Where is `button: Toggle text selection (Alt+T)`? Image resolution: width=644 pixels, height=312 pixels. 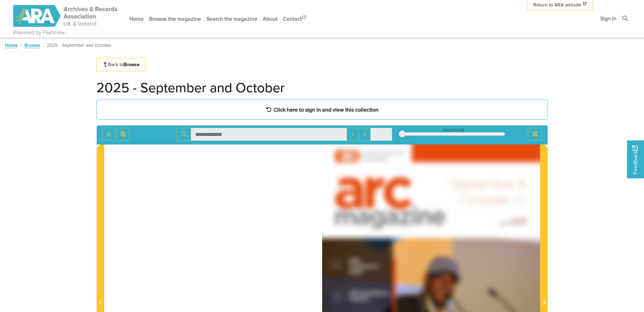
button: Toggle text selection (Alt+T) is located at coordinates (108, 134).